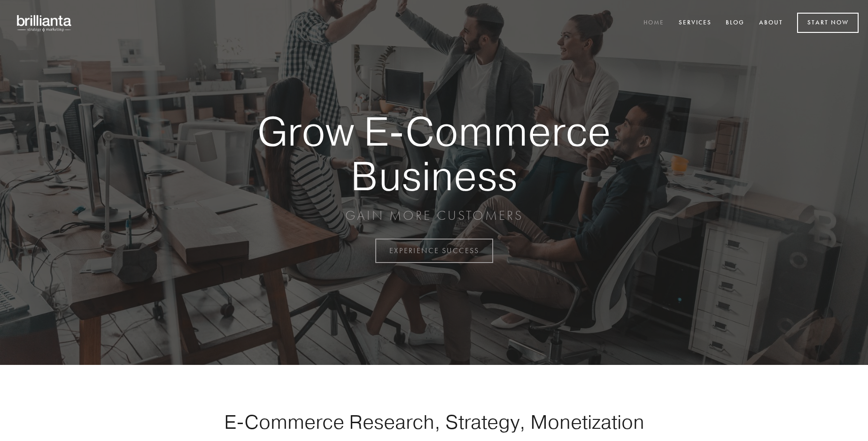 Image resolution: width=868 pixels, height=441 pixels. I want to click on a: EXPERIENCE SUCCESS, so click(434, 251).